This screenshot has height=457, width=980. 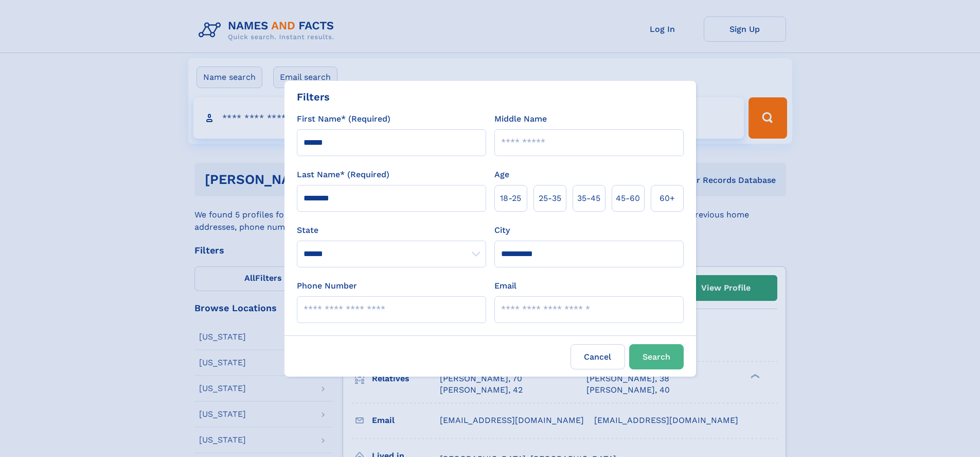 What do you see at coordinates (502, 230) in the screenshot?
I see `label: City` at bounding box center [502, 230].